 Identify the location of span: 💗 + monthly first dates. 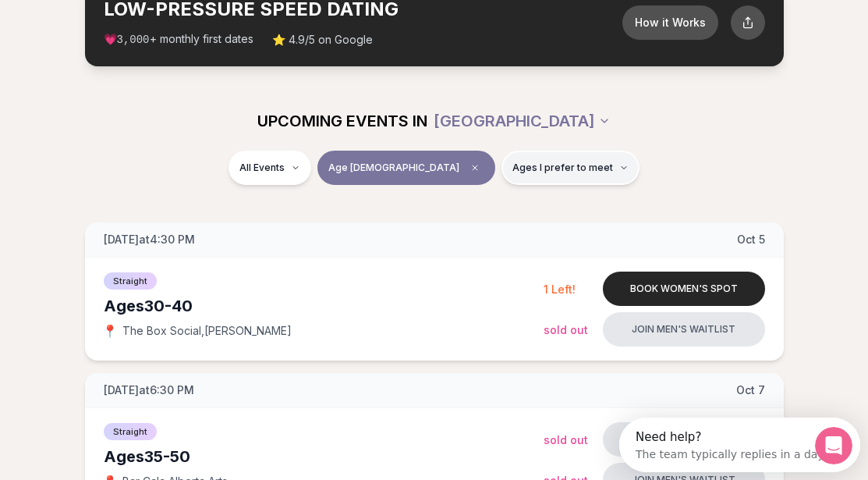
(179, 39).